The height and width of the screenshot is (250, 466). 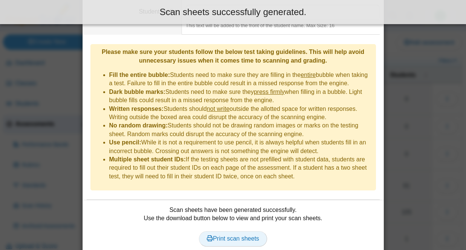 What do you see at coordinates (283, 26) in the screenshot?
I see `div: This text will be added to the front of the student name. Max Size: 16` at bounding box center [283, 26].